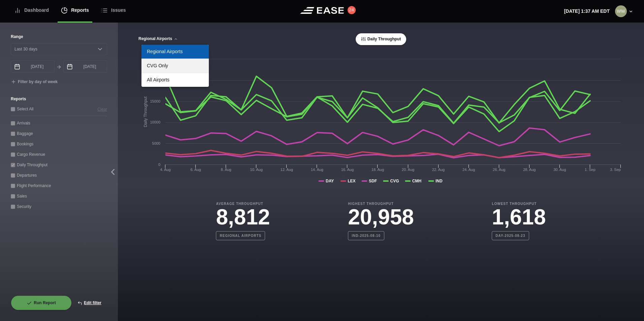 This screenshot has width=644, height=321. What do you see at coordinates (381, 39) in the screenshot?
I see `button: Daily Throughput` at bounding box center [381, 39].